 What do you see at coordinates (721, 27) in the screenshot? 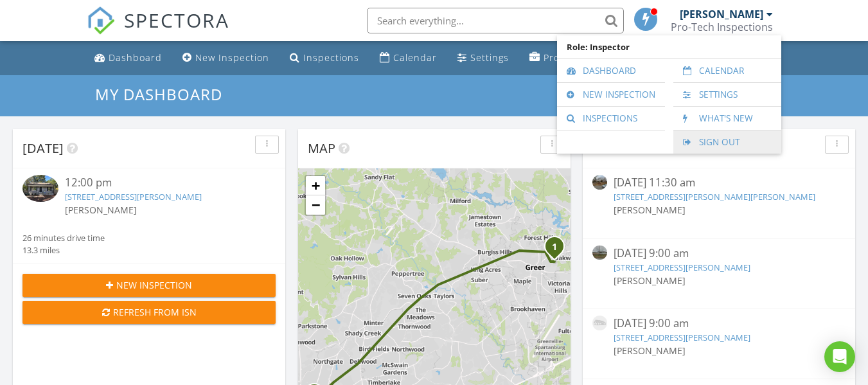
I see `div: Pro-Tech Inspections` at bounding box center [721, 27].